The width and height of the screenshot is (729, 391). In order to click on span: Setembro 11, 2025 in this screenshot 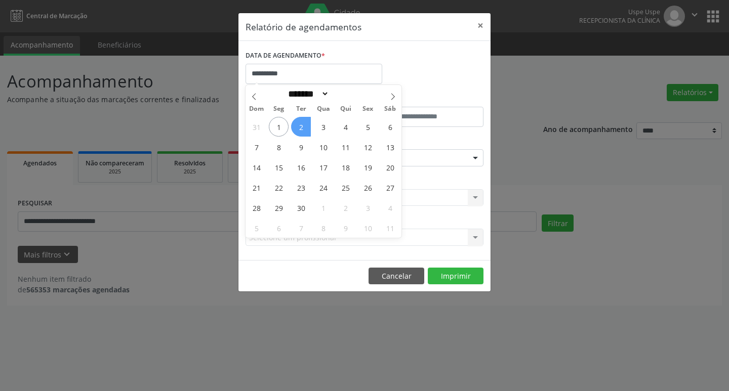, I will do `click(345, 147)`.